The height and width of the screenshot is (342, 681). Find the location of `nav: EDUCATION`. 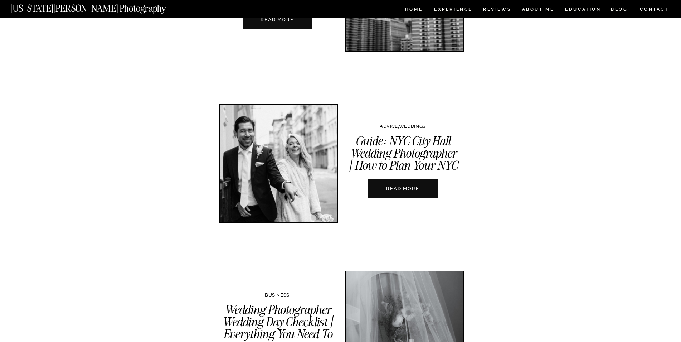

nav: EDUCATION is located at coordinates (583, 10).